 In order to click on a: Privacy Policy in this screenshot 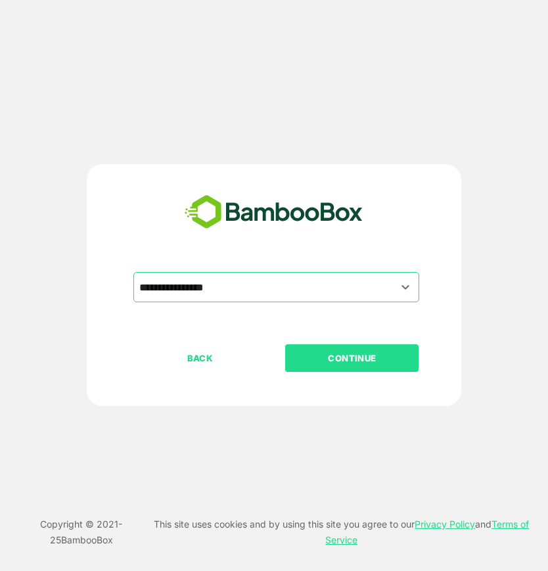, I will do `click(445, 523)`.